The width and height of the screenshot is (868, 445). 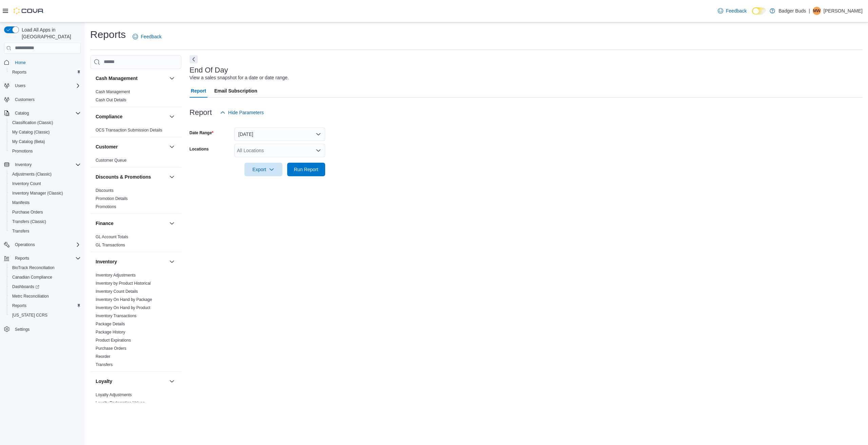 What do you see at coordinates (45, 142) in the screenshot?
I see `button: My Catalog (Beta)` at bounding box center [45, 142].